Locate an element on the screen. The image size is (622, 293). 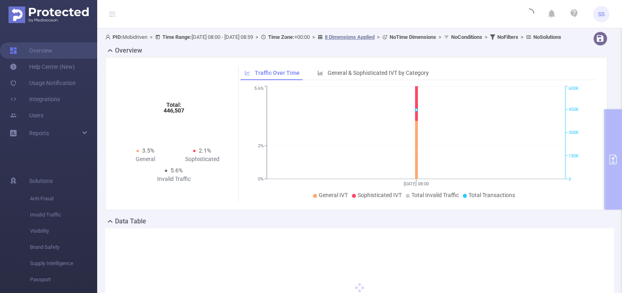
tspan: Total: is located at coordinates (174, 105).